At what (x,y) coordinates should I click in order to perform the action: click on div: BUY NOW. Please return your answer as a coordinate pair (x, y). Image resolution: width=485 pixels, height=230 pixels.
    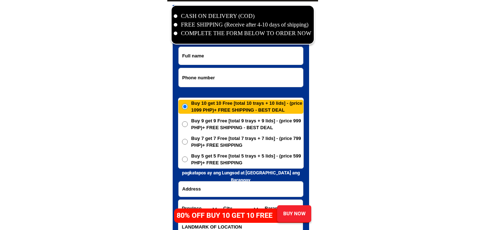
    Looking at the image, I should click on (294, 214).